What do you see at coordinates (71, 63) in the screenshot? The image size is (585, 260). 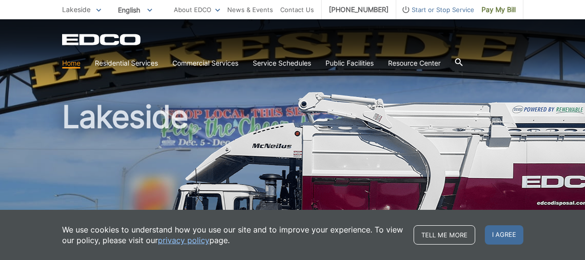 I see `a: Home` at bounding box center [71, 63].